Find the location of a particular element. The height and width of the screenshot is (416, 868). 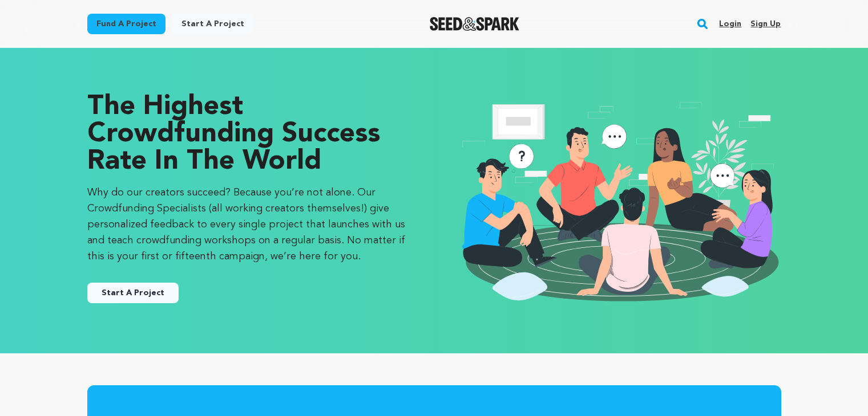

a: Start A Project is located at coordinates (133, 293).